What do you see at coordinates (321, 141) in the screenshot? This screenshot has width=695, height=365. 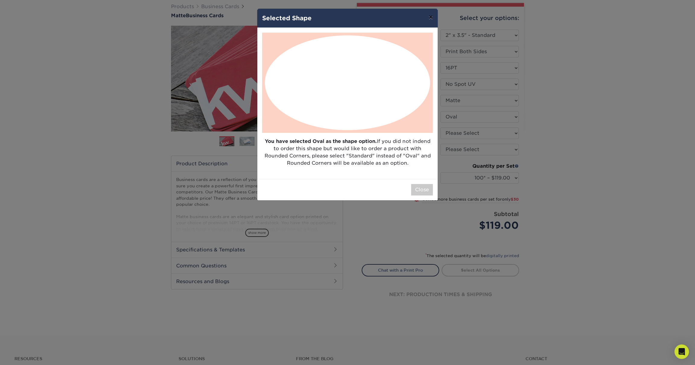 I see `strong: You have selected Oval as the shape option.` at bounding box center [321, 141].